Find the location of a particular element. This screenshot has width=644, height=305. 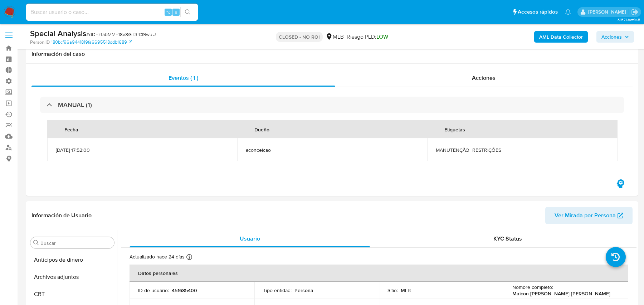

span: Riesgo PLD: is located at coordinates (367, 37).